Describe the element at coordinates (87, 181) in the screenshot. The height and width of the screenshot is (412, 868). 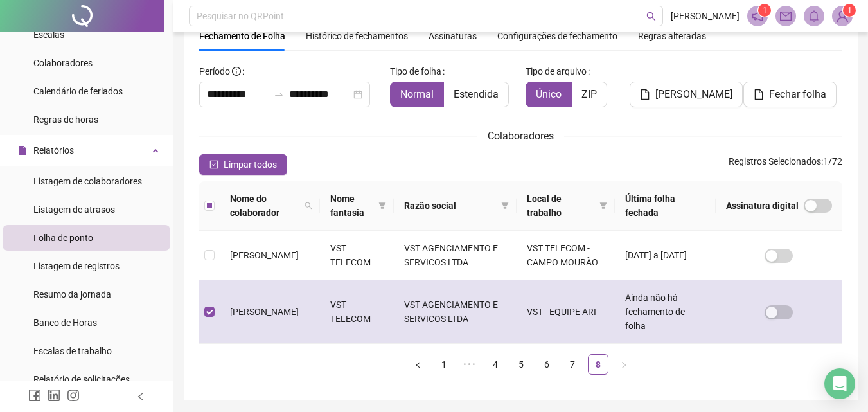
I see `span: Listagem de colaboradores` at that location.